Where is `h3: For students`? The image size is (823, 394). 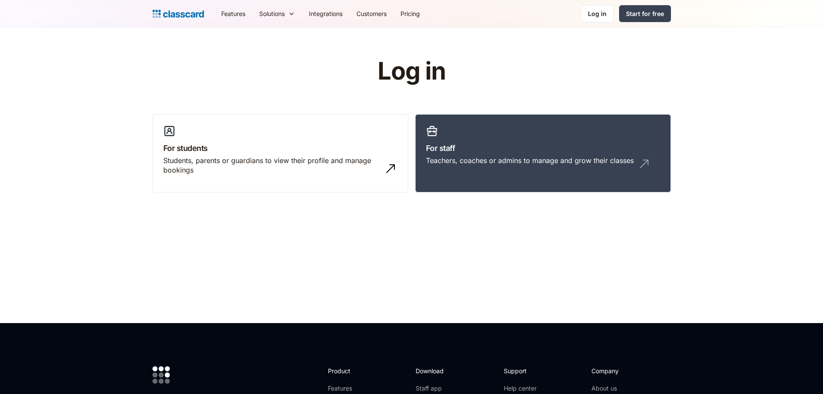 h3: For students is located at coordinates (280, 148).